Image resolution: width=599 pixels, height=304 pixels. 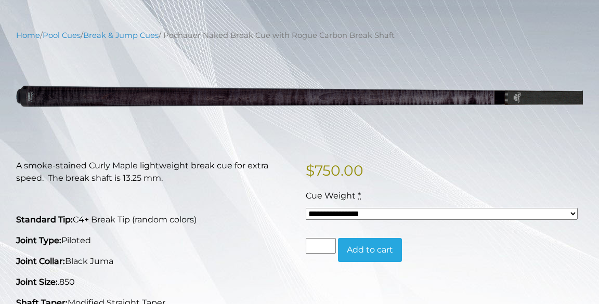 I want to click on p: C4+ Break Tip (random colors), so click(x=154, y=220).